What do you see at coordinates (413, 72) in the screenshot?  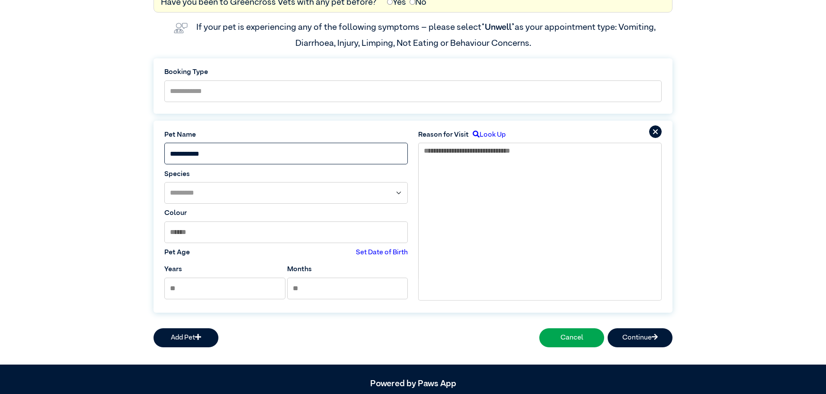 I see `label: Booking Type` at bounding box center [413, 72].